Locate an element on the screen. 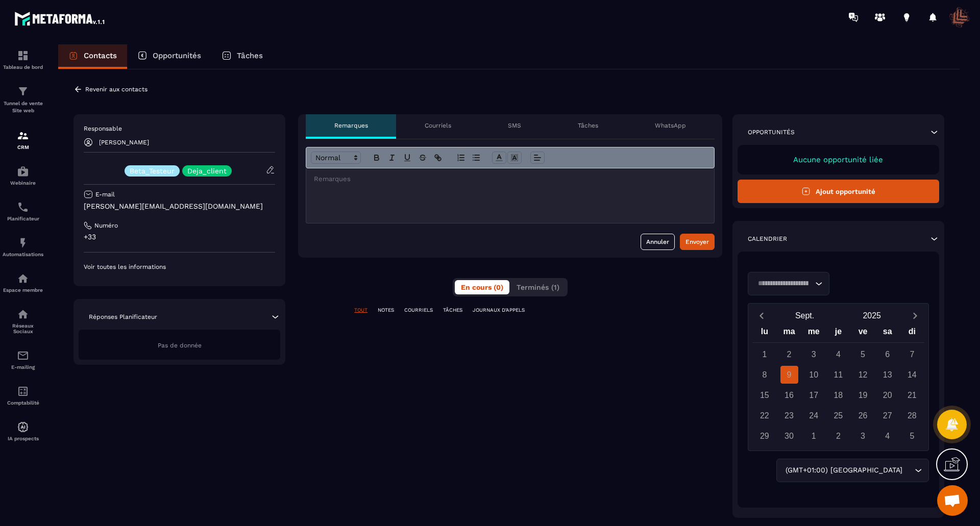 The image size is (980, 526). div: 25 is located at coordinates (838, 416).